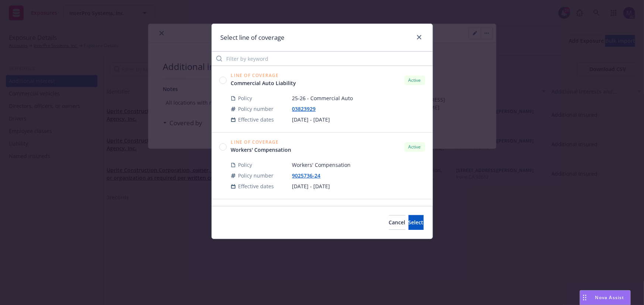  I want to click on h1: Select line of coverage, so click(252, 38).